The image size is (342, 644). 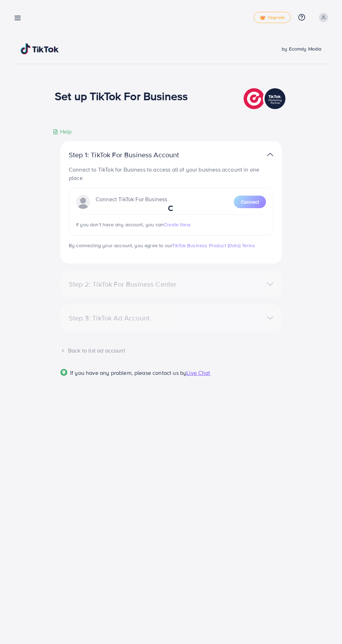 What do you see at coordinates (121, 96) in the screenshot?
I see `h1: Set up TikTok For Business` at bounding box center [121, 96].